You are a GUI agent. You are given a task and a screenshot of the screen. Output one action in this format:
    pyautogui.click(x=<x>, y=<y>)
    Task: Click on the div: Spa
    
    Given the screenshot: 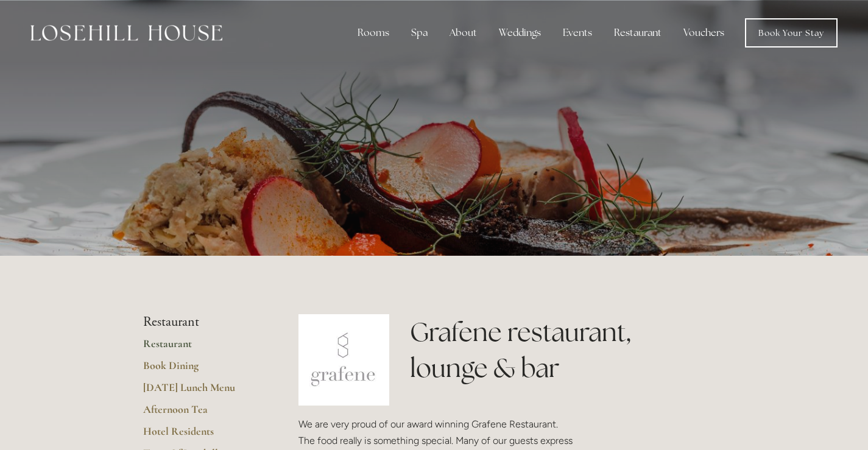 What is the action you would take?
    pyautogui.click(x=419, y=33)
    